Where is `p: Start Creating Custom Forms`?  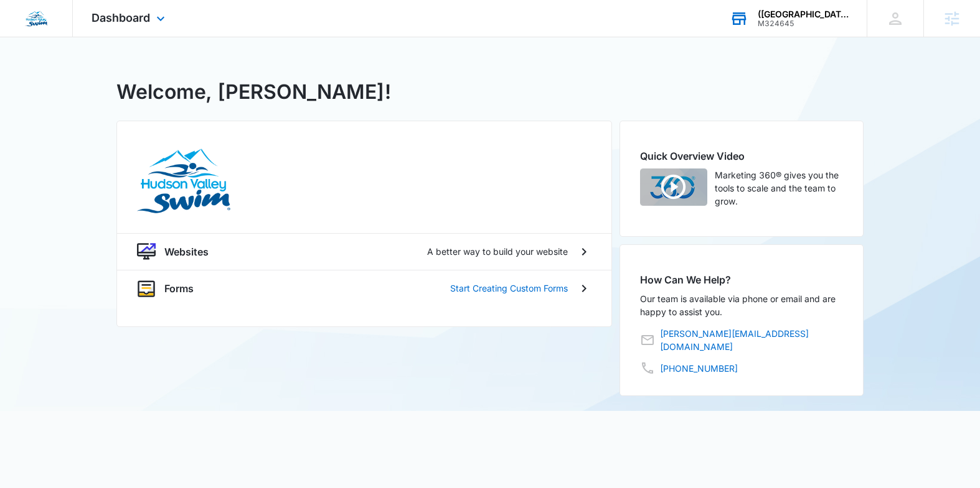 p: Start Creating Custom Forms is located at coordinates (509, 288).